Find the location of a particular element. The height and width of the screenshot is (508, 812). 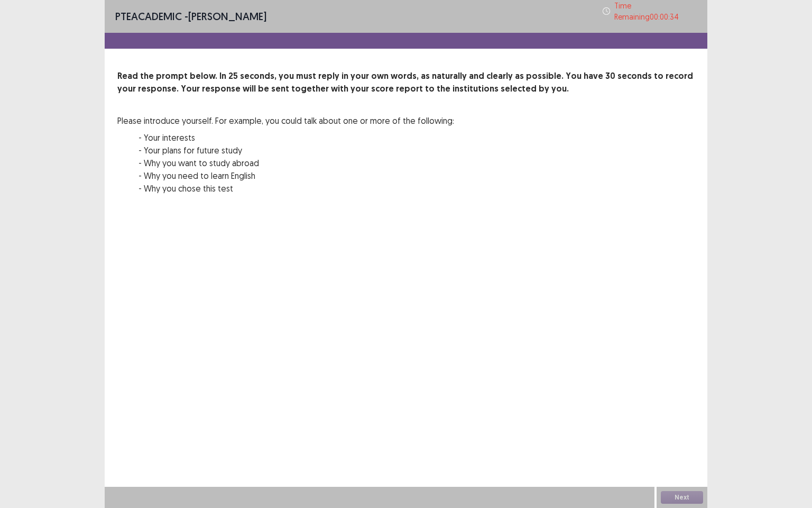

p: - Why you want to study abroad is located at coordinates (296, 163).